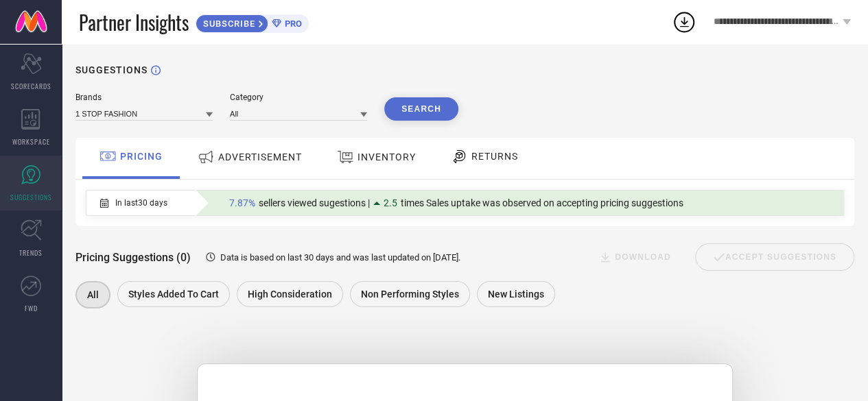 The height and width of the screenshot is (401, 868). I want to click on span: INVENTORY, so click(387, 157).